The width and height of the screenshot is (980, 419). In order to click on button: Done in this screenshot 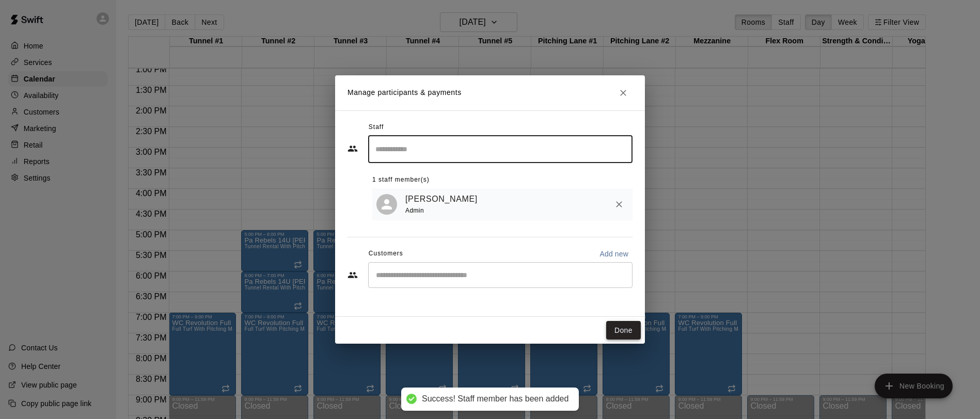, I will do `click(623, 330)`.